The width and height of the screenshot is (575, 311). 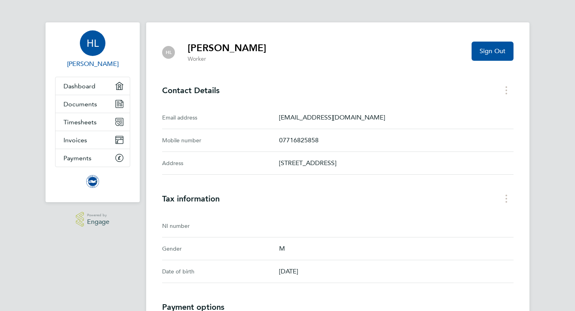 I want to click on button: Sign Out, so click(x=492, y=51).